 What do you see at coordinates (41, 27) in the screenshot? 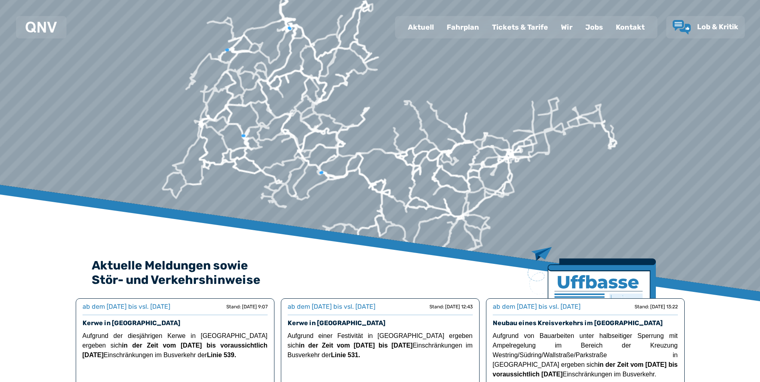
I see `a: QNV Logo` at bounding box center [41, 27].